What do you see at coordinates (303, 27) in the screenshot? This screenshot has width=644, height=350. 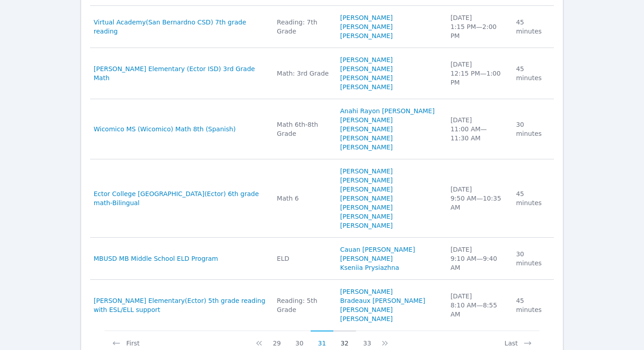 I see `div: Reading: 7th Grade` at bounding box center [303, 27].